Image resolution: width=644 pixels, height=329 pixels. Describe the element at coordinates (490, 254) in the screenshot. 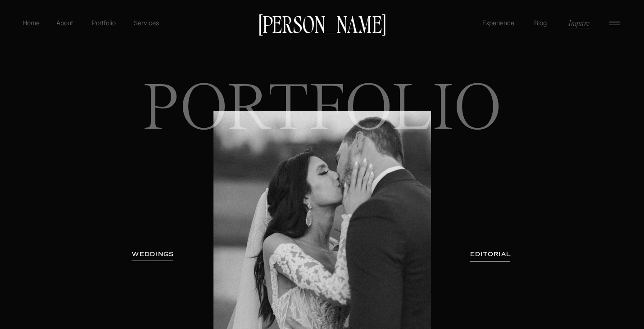

I see `h3: EDITORIAL` at that location.